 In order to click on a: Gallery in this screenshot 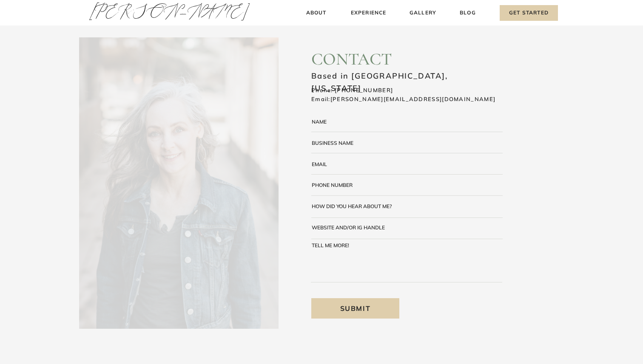, I will do `click(423, 13)`.